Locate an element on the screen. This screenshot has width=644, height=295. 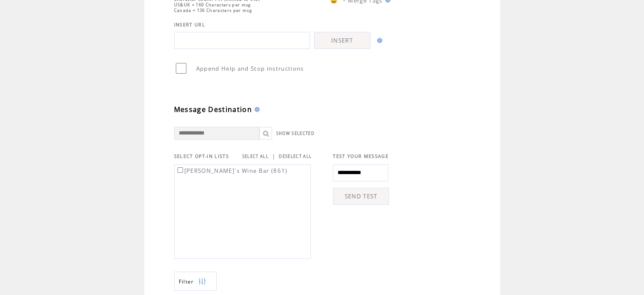
span: Canada = 136 Characters per msg is located at coordinates (213, 10).